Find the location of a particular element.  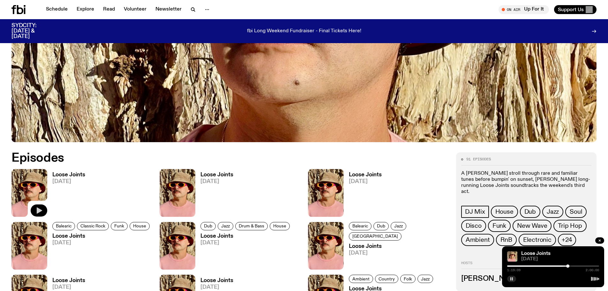

span: Support Us is located at coordinates (570, 10).